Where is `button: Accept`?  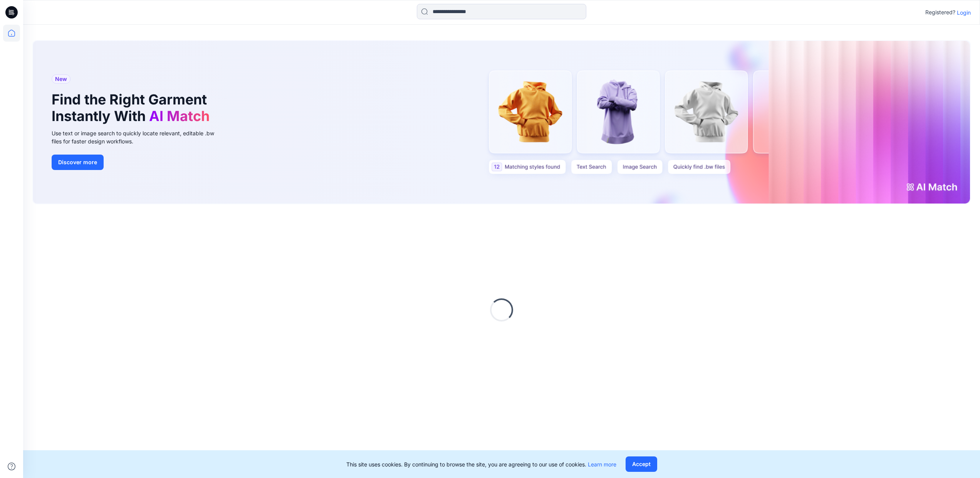
button: Accept is located at coordinates (641, 464).